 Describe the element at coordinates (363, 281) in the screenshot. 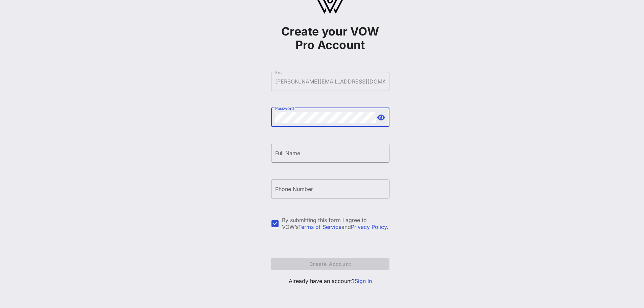

I see `a: Sign In` at that location.